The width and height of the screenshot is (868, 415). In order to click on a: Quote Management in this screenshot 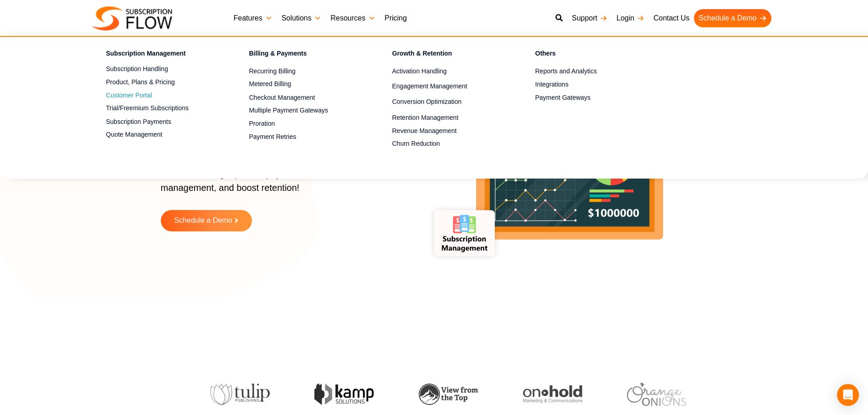, I will do `click(162, 135)`.